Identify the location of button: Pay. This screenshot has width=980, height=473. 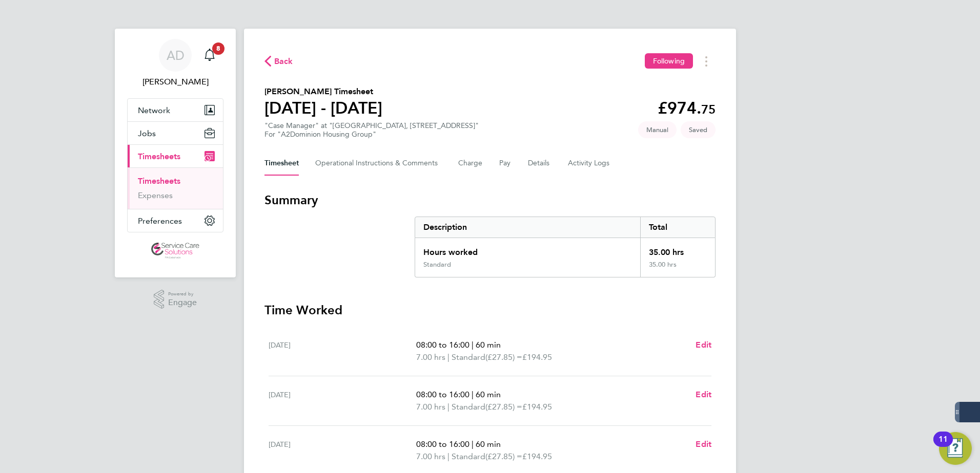
(505, 163).